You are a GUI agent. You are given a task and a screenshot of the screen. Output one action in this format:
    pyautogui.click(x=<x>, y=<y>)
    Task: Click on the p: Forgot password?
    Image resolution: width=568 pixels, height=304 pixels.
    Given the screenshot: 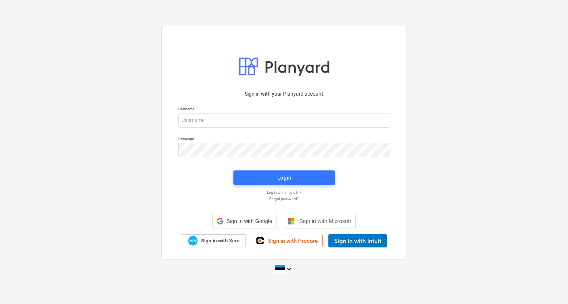 What is the action you would take?
    pyautogui.click(x=284, y=199)
    